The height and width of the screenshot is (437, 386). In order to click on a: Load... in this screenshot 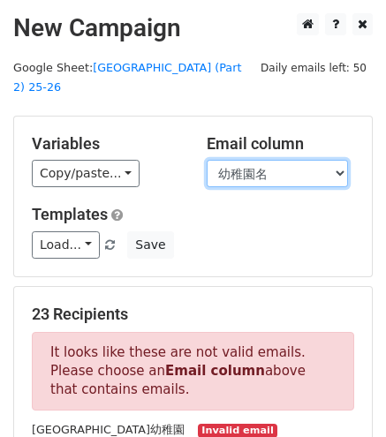, I will do `click(65, 244)`.